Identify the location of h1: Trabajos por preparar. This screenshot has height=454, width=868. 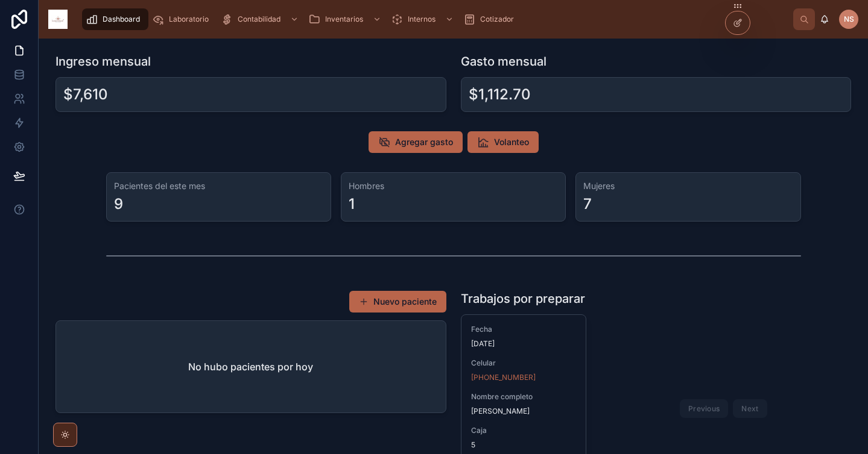
(523, 299).